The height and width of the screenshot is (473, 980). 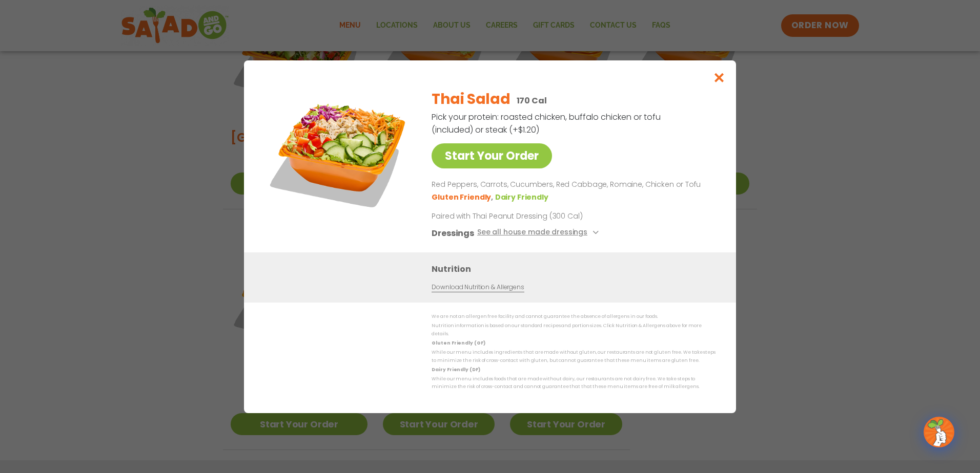 What do you see at coordinates (523, 196) in the screenshot?
I see `li: Dairy Friendly` at bounding box center [523, 196].